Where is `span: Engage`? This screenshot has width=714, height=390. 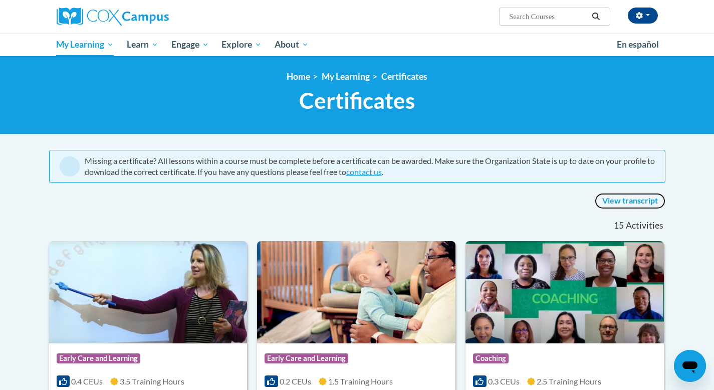 span: Engage is located at coordinates (190, 45).